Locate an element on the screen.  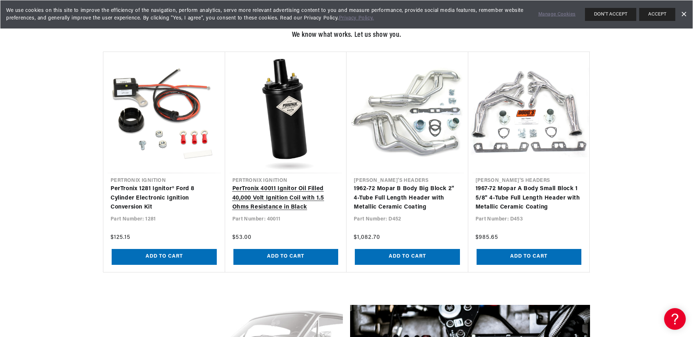
a: PerTronix 1281 Ignitor® Ford 8 Cylinder Electronic Ignition Conversion Kit is located at coordinates (164, 198).